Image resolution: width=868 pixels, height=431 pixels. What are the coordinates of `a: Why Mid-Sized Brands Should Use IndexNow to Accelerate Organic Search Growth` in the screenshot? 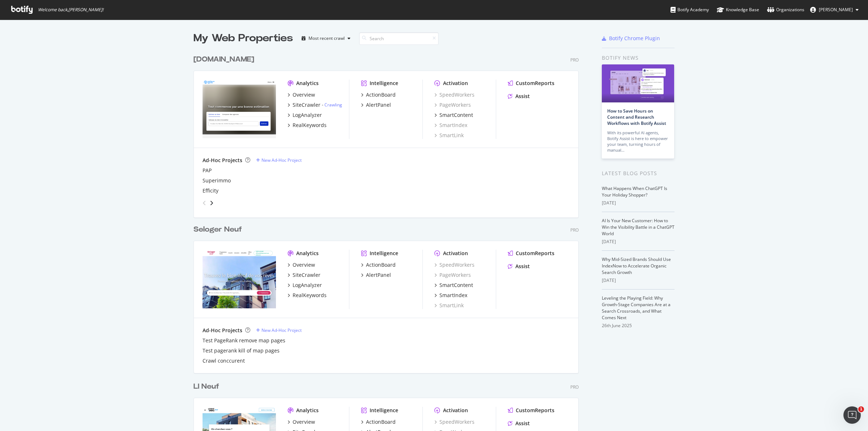 It's located at (636, 266).